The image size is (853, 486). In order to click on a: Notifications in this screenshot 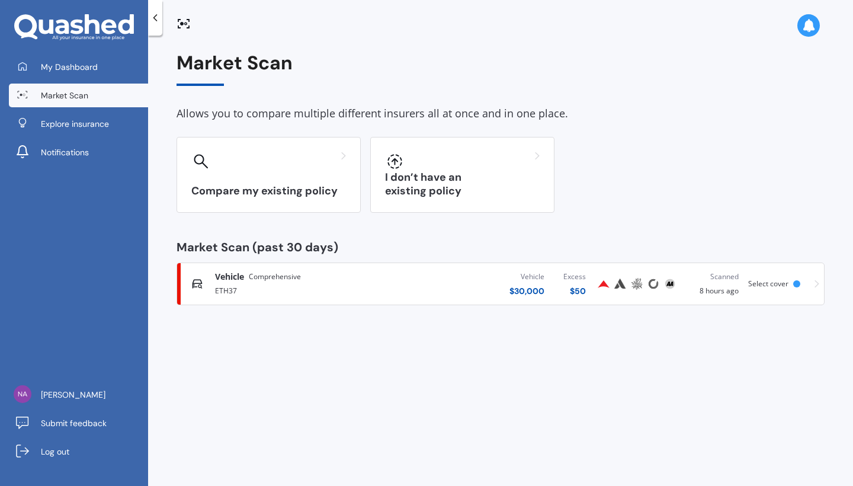, I will do `click(78, 152)`.